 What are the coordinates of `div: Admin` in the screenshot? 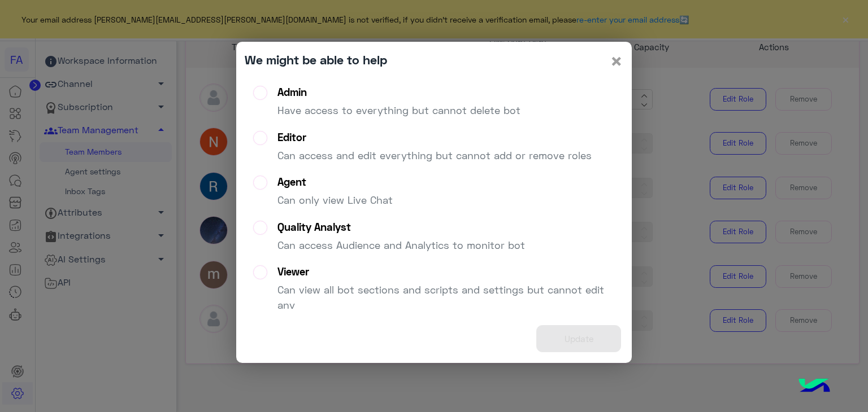 It's located at (399, 92).